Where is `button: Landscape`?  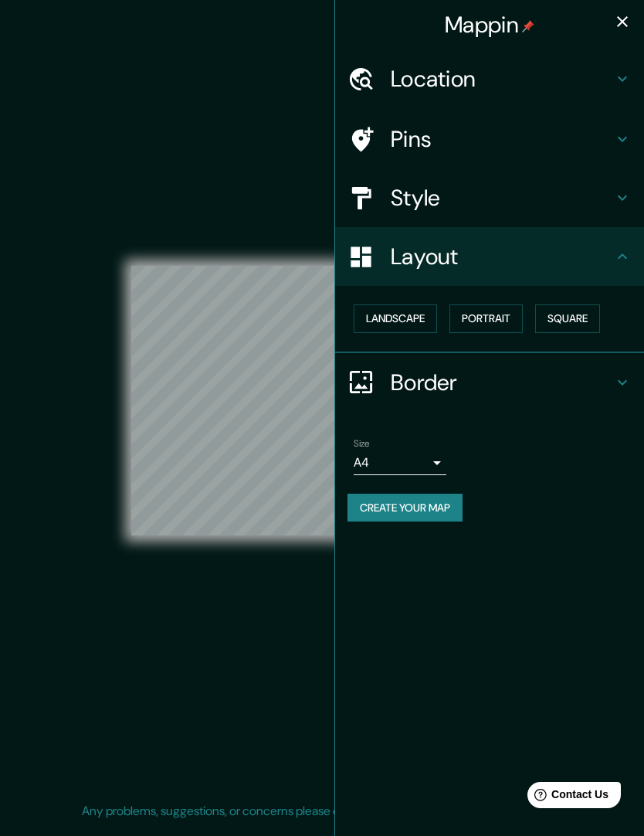 button: Landscape is located at coordinates (396, 318).